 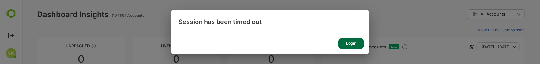 I want to click on div: Aware, so click(x=249, y=46).